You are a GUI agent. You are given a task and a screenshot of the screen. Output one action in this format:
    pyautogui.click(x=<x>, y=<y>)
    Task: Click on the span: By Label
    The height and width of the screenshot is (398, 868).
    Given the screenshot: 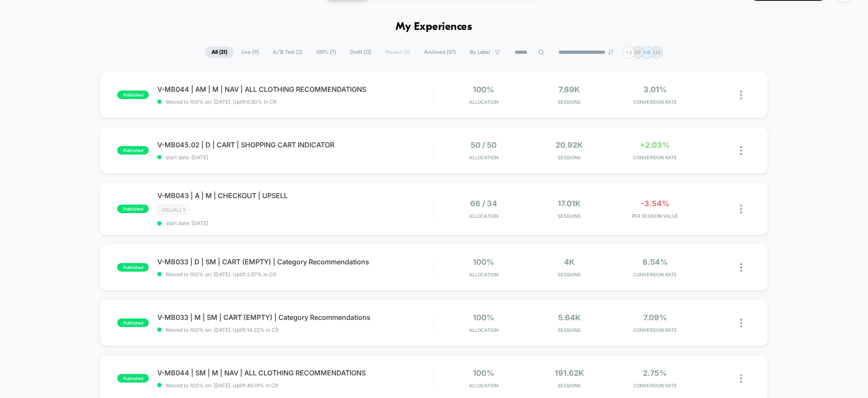 What is the action you would take?
    pyautogui.click(x=480, y=52)
    